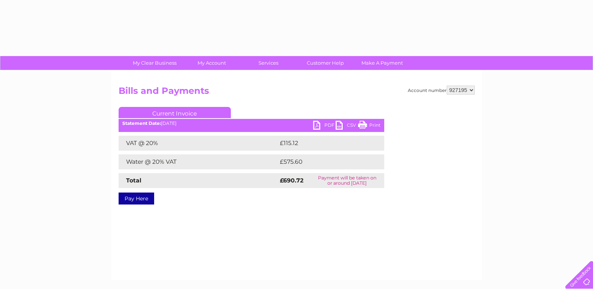 Image resolution: width=593 pixels, height=289 pixels. I want to click on a: Current Invoice, so click(175, 113).